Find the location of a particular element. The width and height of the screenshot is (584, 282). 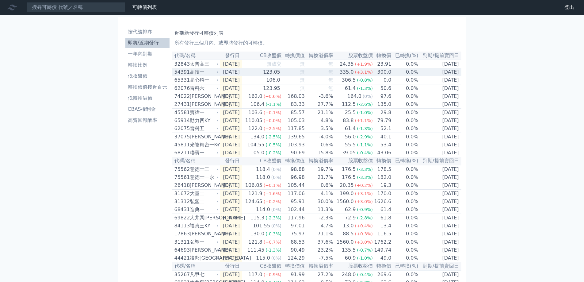

div: 意德士一永 is located at coordinates (204, 177).